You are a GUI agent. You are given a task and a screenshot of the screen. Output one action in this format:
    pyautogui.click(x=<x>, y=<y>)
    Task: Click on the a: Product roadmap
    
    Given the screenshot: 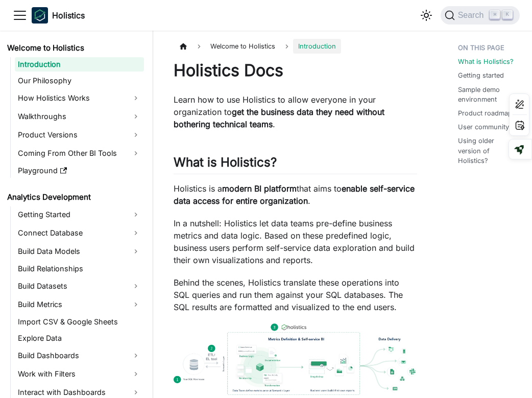 What is the action you would take?
    pyautogui.click(x=485, y=113)
    